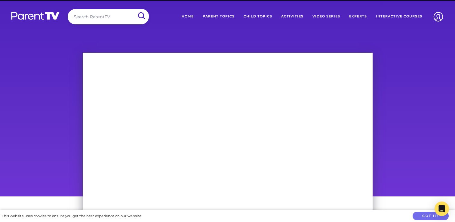  Describe the element at coordinates (399, 17) in the screenshot. I see `a: Interactive Courses` at that location.